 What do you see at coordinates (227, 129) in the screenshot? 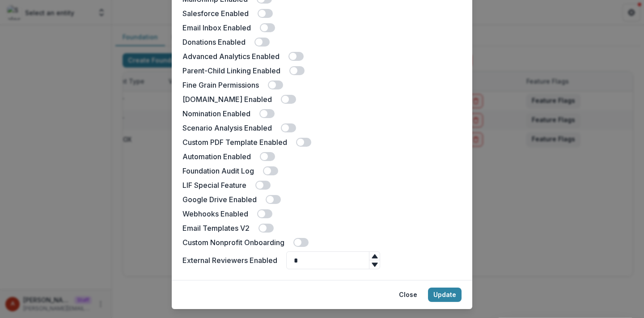
I see `label: Scenario Analysis Enabled` at bounding box center [227, 129].